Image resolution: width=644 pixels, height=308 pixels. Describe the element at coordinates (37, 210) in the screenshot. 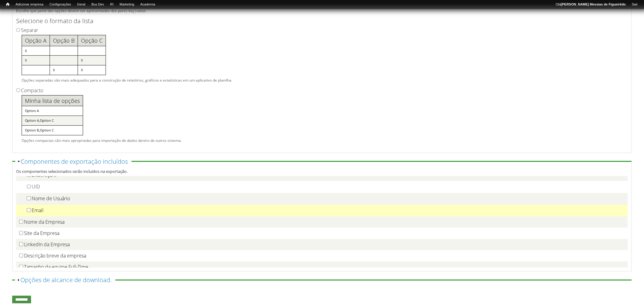

I see `label: Email` at that location.